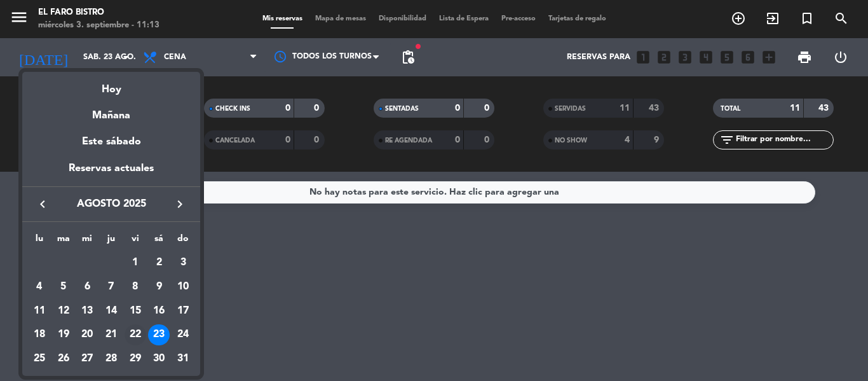 Image resolution: width=868 pixels, height=381 pixels. I want to click on button: keyboard_arrow_right, so click(180, 204).